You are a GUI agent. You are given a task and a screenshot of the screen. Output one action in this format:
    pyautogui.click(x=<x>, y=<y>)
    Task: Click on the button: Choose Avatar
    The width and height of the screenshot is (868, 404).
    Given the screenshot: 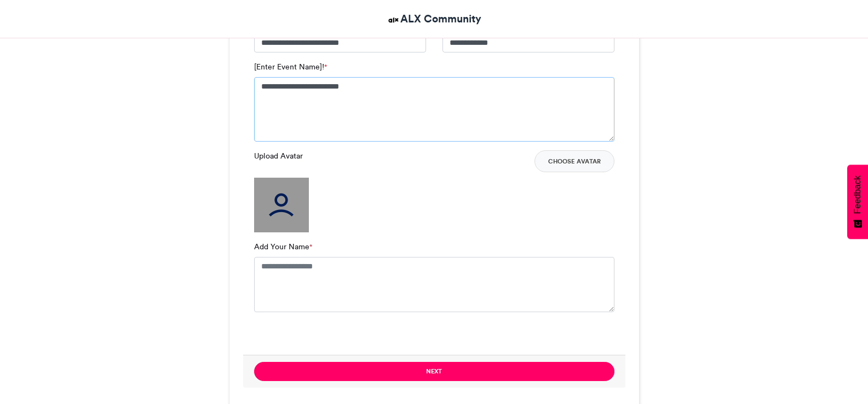 What is the action you would take?
    pyautogui.click(x=574, y=161)
    